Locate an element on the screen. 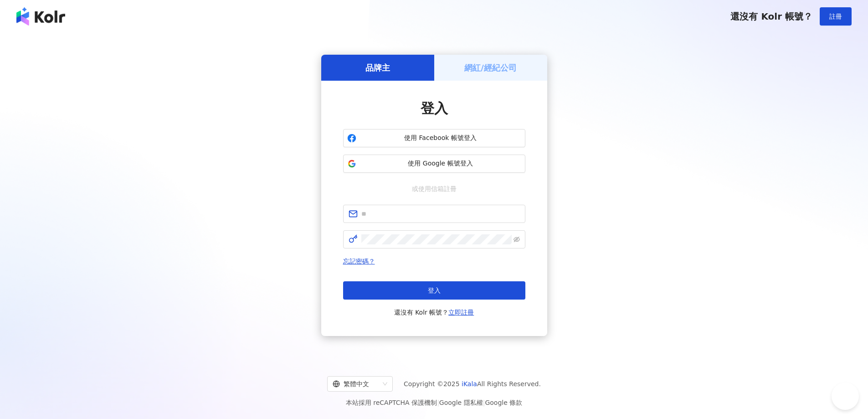 This screenshot has height=419, width=868. button: 使用 Google 帳號登入 is located at coordinates (434, 163).